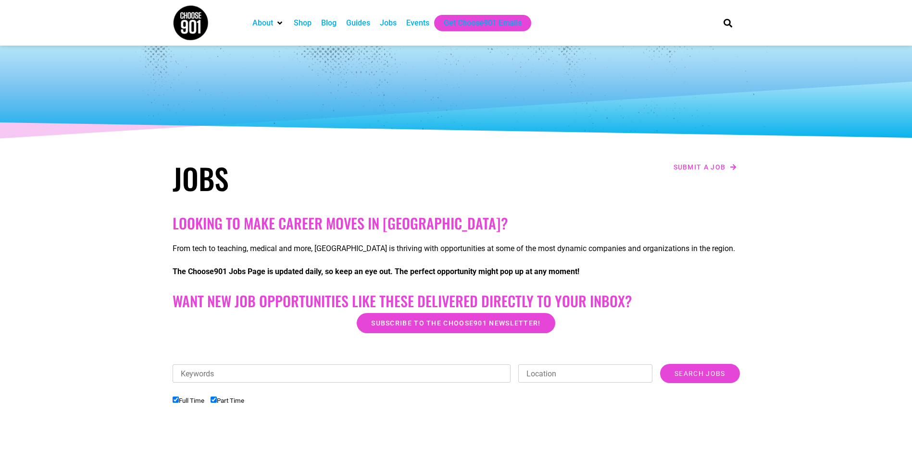 This screenshot has height=458, width=912. I want to click on input: Keywords, so click(342, 374).